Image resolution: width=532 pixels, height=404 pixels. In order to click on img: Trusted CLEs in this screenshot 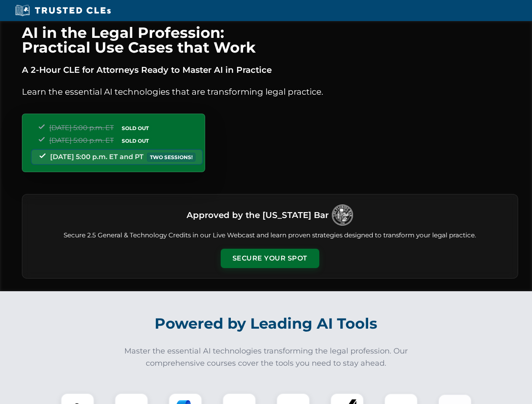, I will do `click(63, 11)`.